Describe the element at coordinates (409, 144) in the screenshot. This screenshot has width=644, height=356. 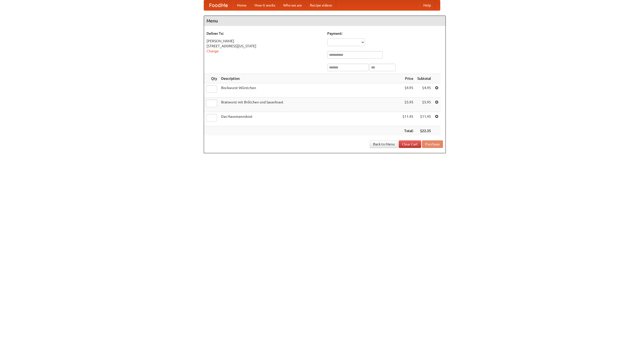
I see `a: Clear Cart` at that location.